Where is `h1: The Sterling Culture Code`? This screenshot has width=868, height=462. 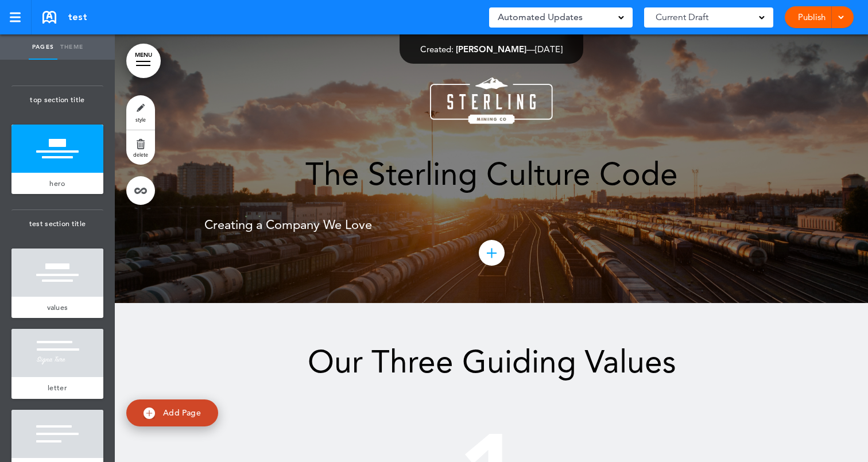
h1: The Sterling Culture Code is located at coordinates (492, 174).